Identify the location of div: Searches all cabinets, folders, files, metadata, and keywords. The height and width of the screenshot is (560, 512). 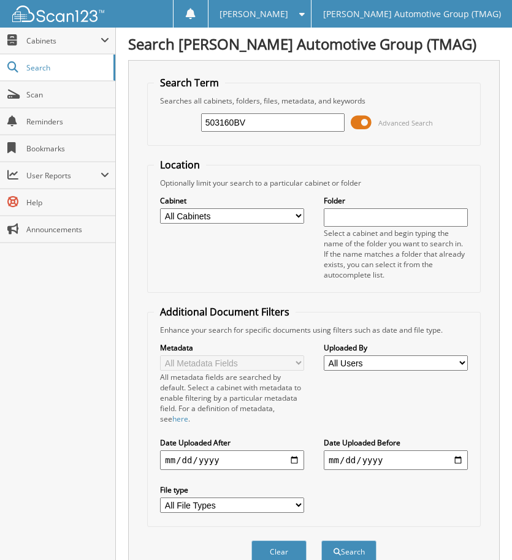
(313, 101).